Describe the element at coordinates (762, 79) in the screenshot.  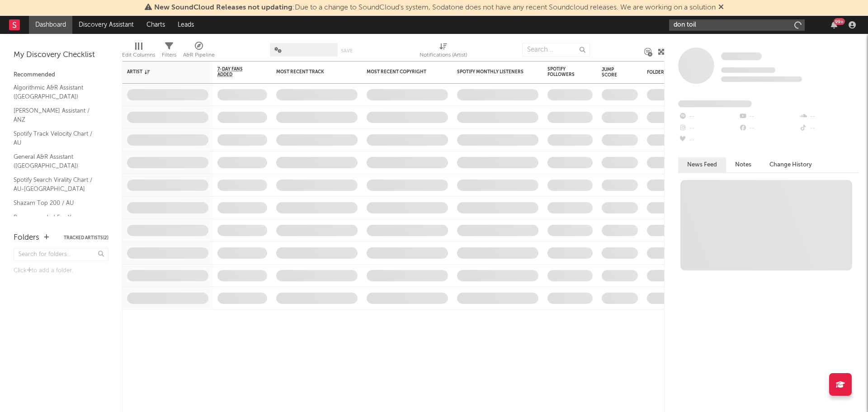
I see `span: 0 fans last week` at that location.